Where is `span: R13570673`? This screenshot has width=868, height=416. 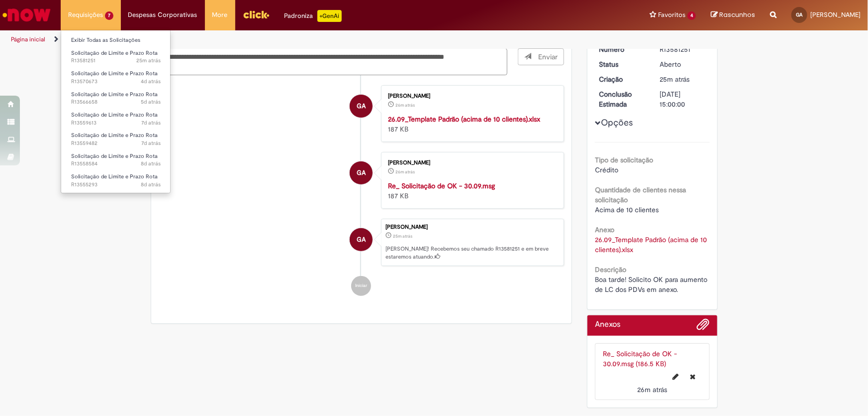 span: R13570673 is located at coordinates (116, 82).